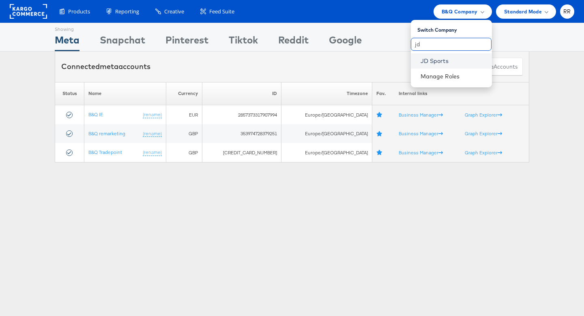  Describe the element at coordinates (242, 93) in the screenshot. I see `th: ID` at that location.